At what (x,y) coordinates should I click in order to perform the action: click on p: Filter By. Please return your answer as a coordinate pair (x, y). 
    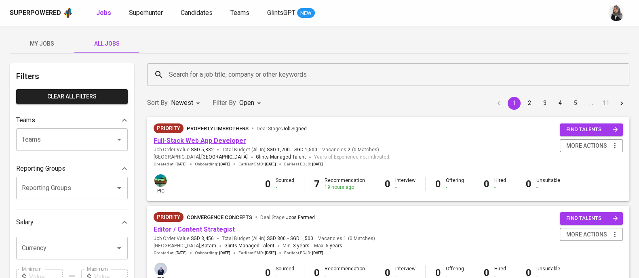
    Looking at the image, I should click on (224, 103).